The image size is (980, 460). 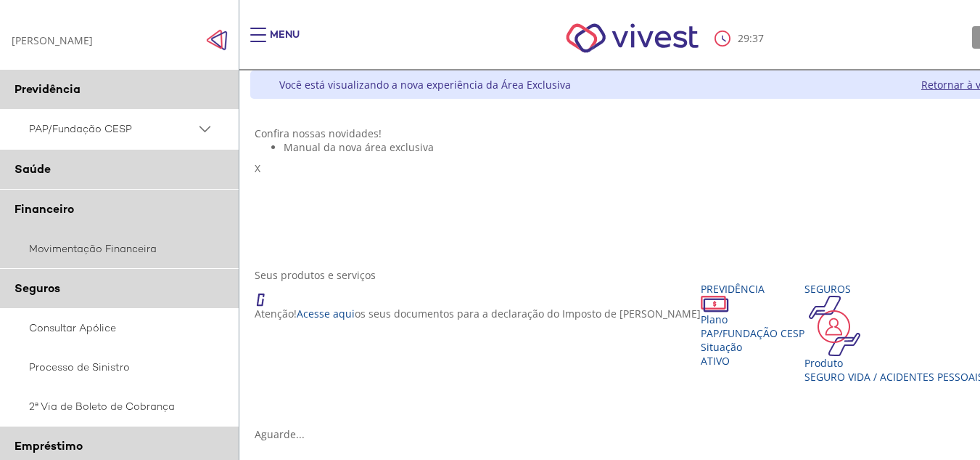 I want to click on img: ico_dinheiro.png, so click(x=715, y=303).